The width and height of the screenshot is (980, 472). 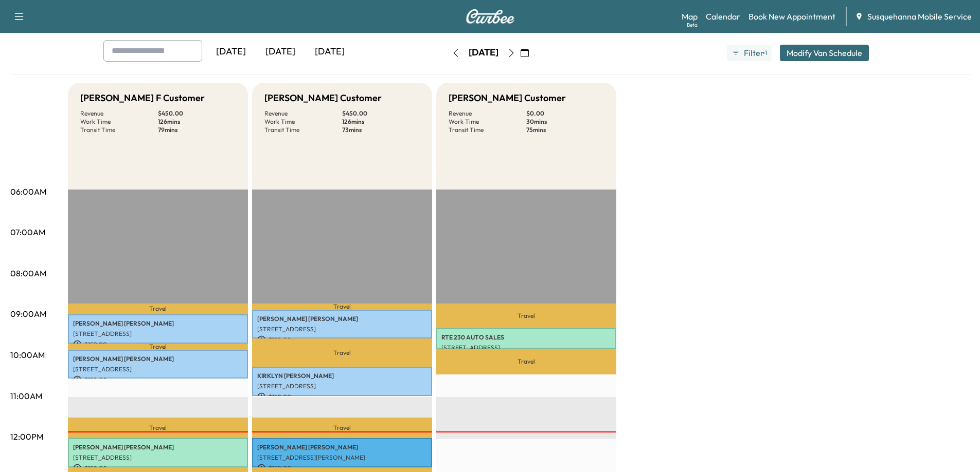 I want to click on button: Filter●1, so click(x=748, y=53).